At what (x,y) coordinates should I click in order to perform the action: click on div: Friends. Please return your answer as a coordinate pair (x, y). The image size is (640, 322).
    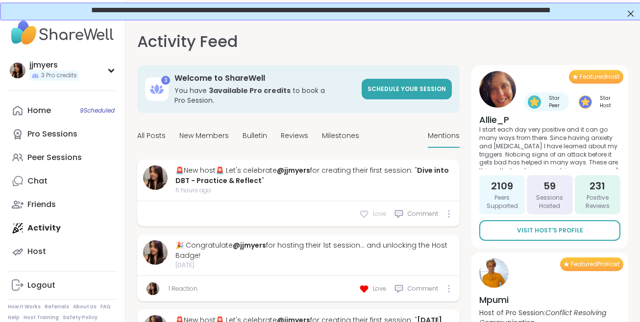
    Looking at the image, I should click on (42, 205).